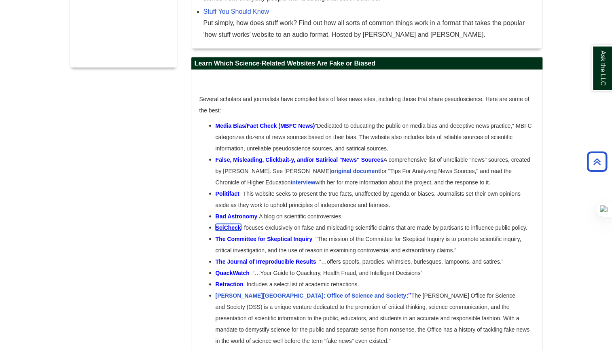  What do you see at coordinates (236, 216) in the screenshot?
I see `span: Bad Astronomy` at bounding box center [236, 216].